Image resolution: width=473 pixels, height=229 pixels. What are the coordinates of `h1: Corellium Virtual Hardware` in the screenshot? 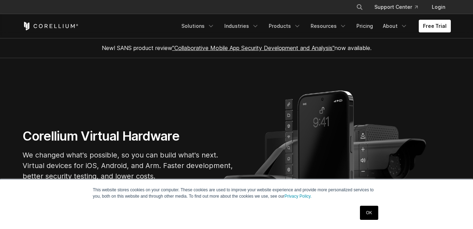 It's located at (128, 136).